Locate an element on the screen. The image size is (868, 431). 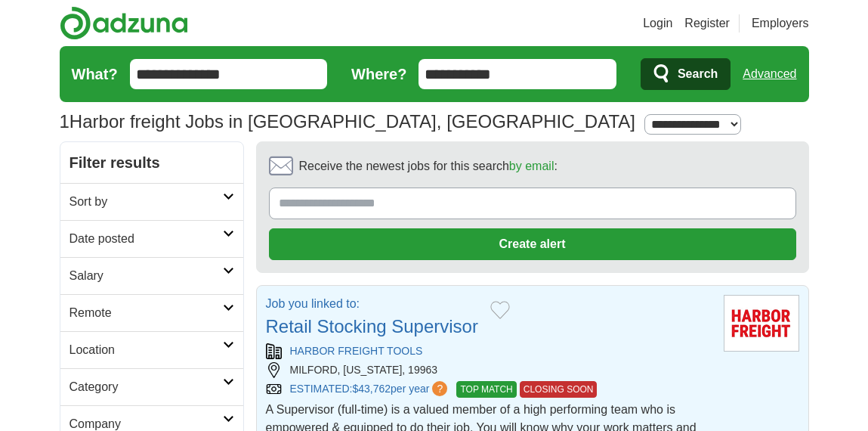
a: Employers is located at coordinates (781, 23).